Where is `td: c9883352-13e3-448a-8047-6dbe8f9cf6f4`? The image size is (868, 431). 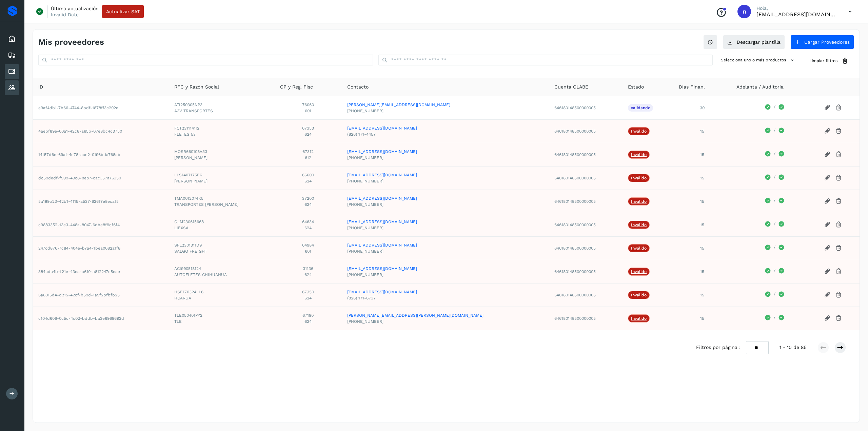
td: c9883352-13e3-448a-8047-6dbe8f9cf6f4 is located at coordinates (101, 225).